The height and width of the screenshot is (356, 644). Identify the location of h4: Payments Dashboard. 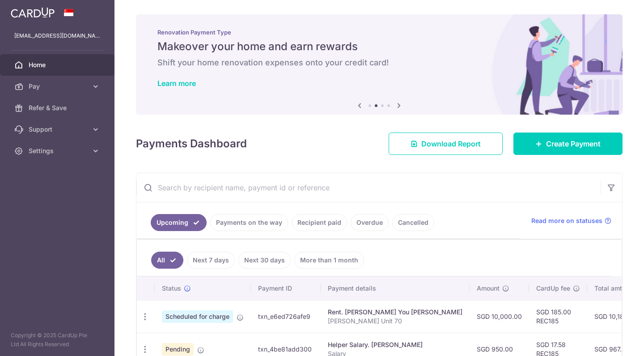
(191, 144).